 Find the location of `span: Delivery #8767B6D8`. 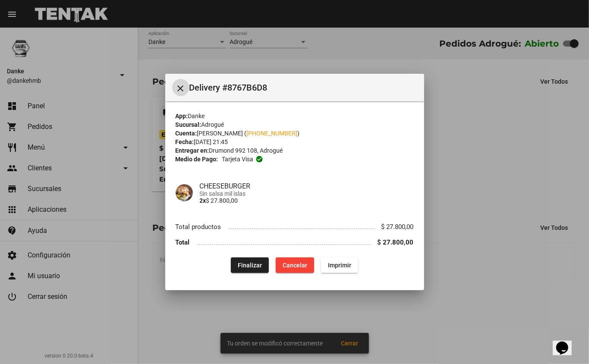

span: Delivery #8767B6D8 is located at coordinates (304, 88).